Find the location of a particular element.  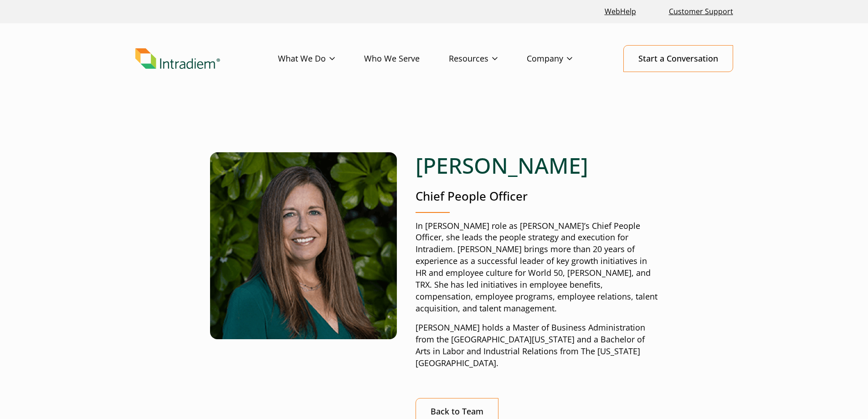

a: Company is located at coordinates (565, 59).